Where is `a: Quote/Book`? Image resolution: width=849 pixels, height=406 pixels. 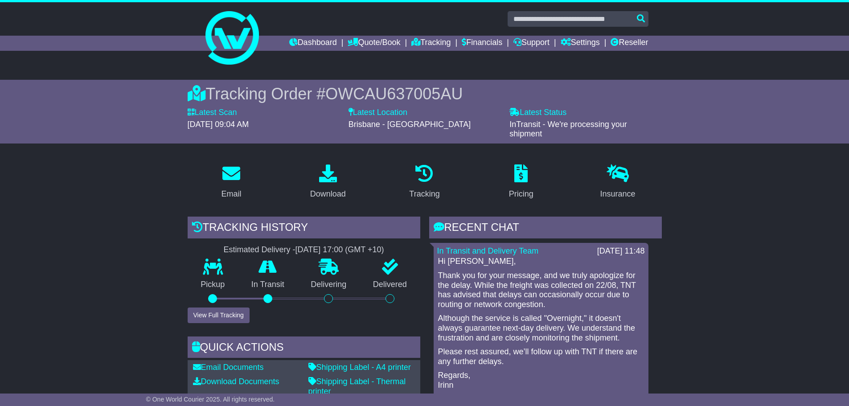 a: Quote/Book is located at coordinates (374, 43).